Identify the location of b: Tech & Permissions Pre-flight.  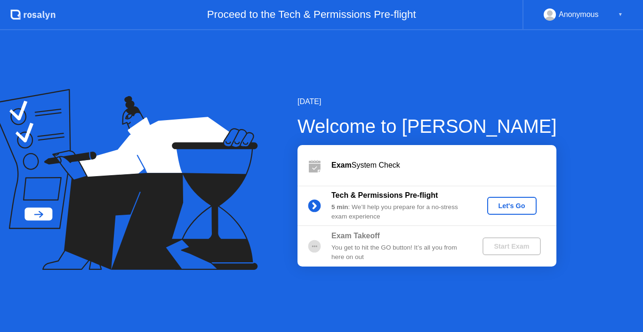
(385, 195).